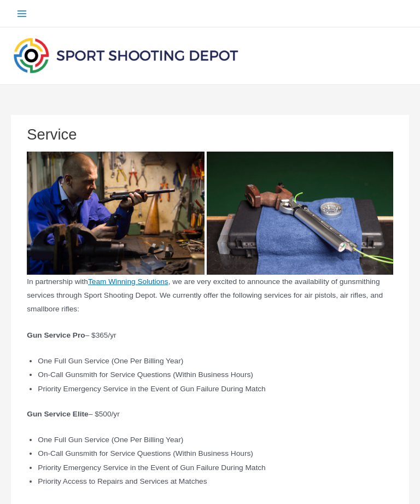 The height and width of the screenshot is (504, 420). I want to click on strong: Gun Service Elite, so click(57, 414).